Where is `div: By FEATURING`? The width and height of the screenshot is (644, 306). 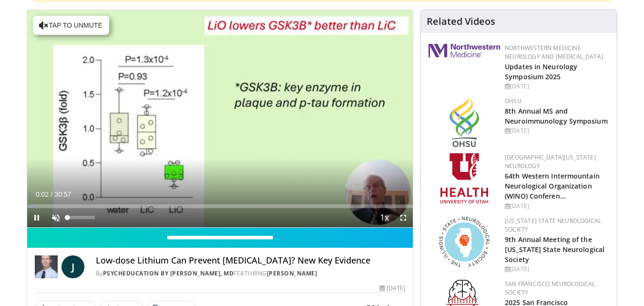 div: By FEATURING is located at coordinates (251, 273).